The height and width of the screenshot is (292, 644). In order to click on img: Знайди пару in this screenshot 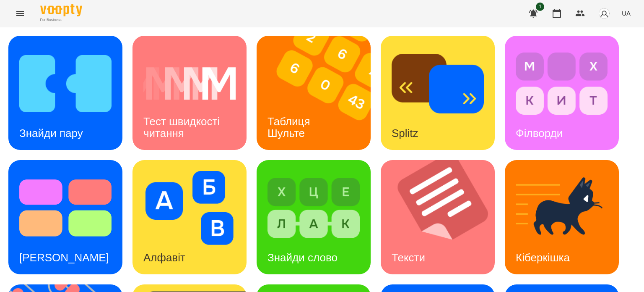, I will do `click(65, 84)`.